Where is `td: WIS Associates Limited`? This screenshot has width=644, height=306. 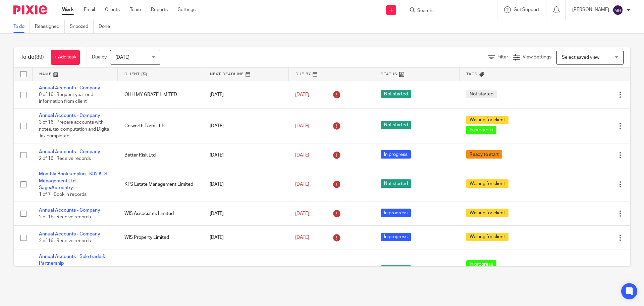 td: WIS Associates Limited is located at coordinates (160, 213).